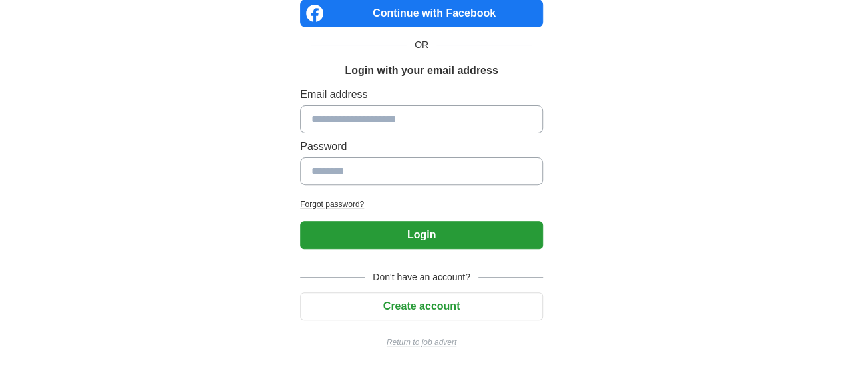 The width and height of the screenshot is (843, 367). Describe the element at coordinates (421, 45) in the screenshot. I see `span: OR` at that location.